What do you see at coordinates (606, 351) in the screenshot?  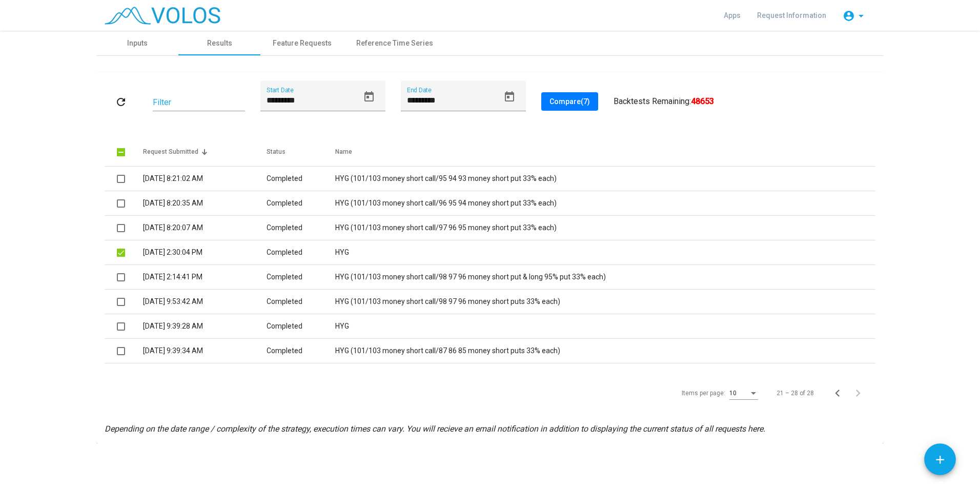 I see `td: HYG (101/103 money short call/87 86 85 money short puts 33% each)` at bounding box center [606, 351].